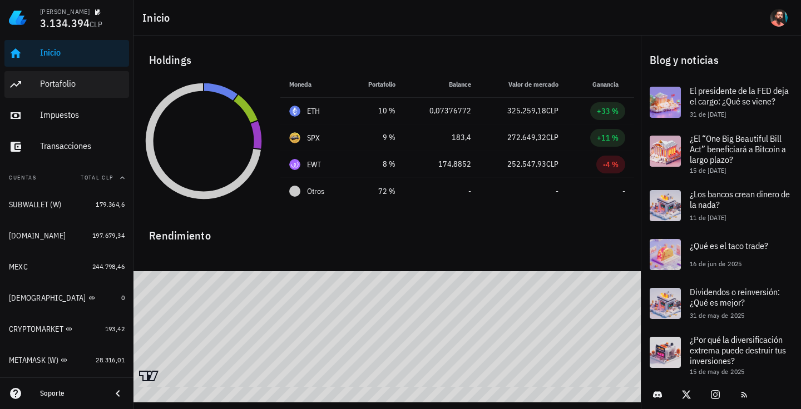  Describe the element at coordinates (721, 255) in the screenshot. I see `a: ¿Qué es el taco trade? 16 de jun de 2025` at that location.